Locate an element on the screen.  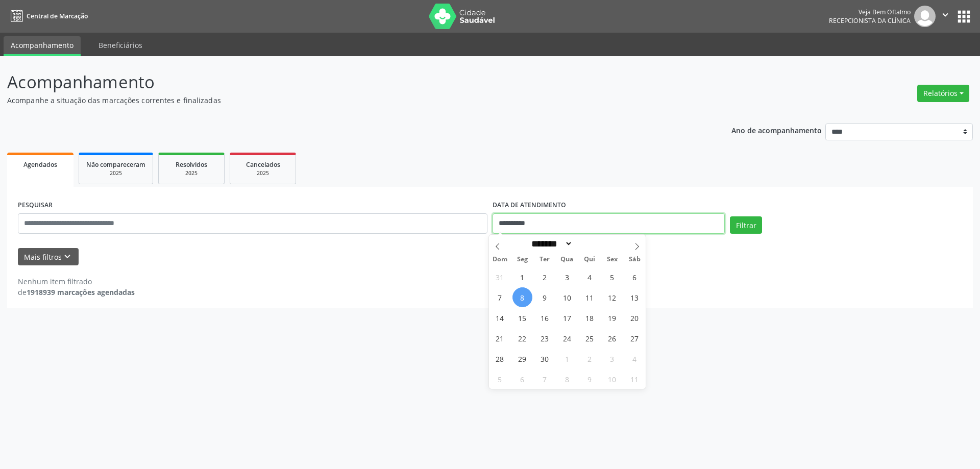
span: Setembro 12, 2025 is located at coordinates (612, 297).